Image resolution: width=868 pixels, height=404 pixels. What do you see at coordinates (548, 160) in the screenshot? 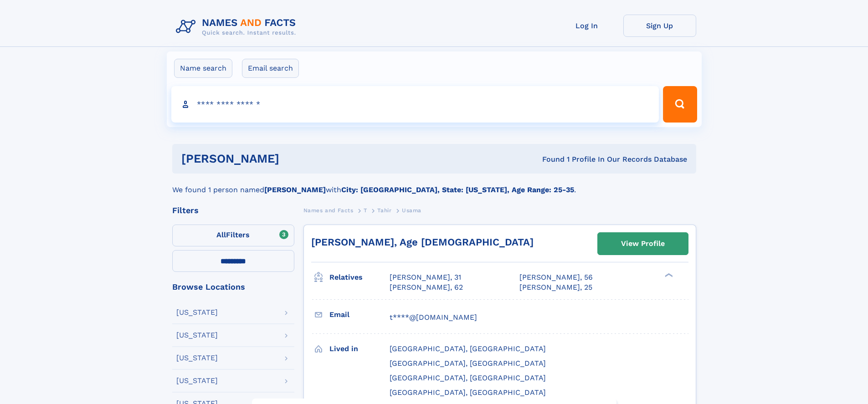
I see `div: Found 1 Profile In Our Records Database` at bounding box center [548, 160].